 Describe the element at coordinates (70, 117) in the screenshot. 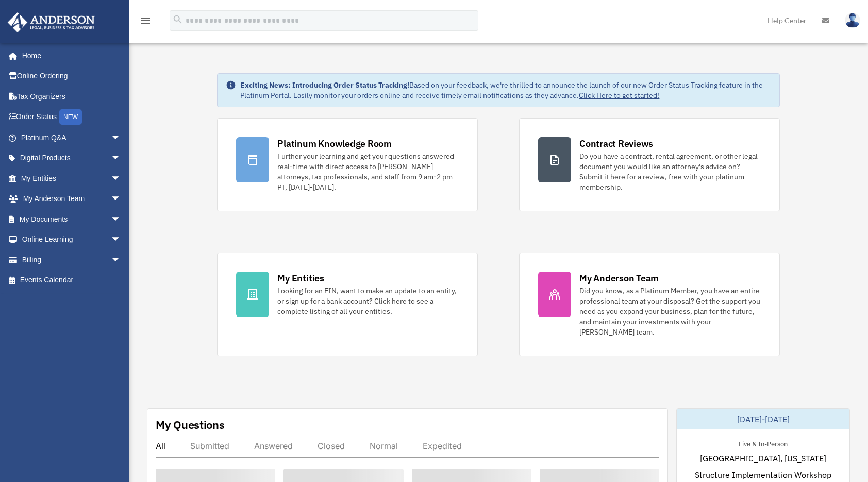

I see `div: NEW` at that location.